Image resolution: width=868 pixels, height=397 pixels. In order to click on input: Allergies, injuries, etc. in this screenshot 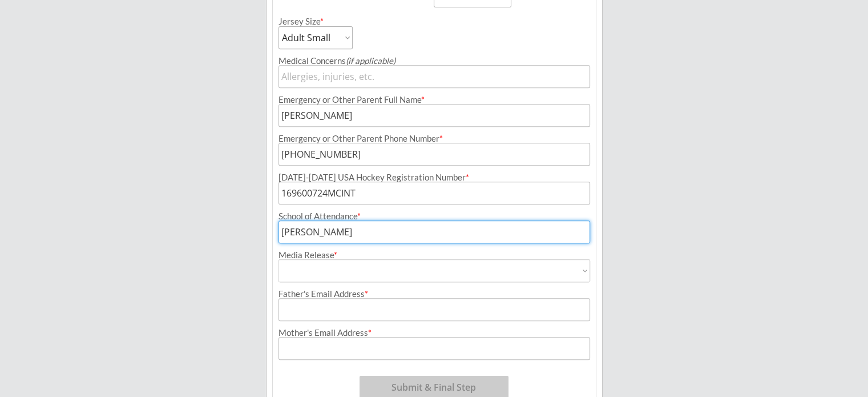, I will do `click(434, 77)`.